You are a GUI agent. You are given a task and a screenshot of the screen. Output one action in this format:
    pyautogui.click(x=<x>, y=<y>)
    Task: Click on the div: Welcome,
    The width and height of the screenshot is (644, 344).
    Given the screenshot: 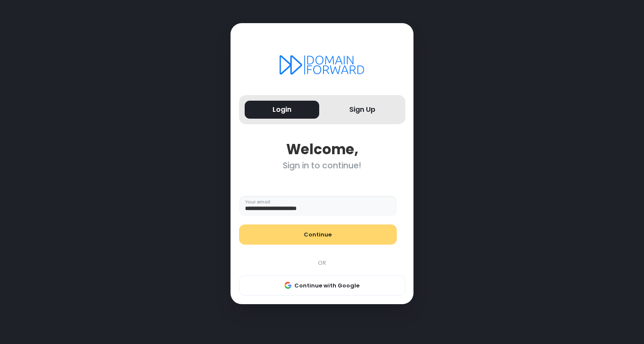 What is the action you would take?
    pyautogui.click(x=322, y=149)
    